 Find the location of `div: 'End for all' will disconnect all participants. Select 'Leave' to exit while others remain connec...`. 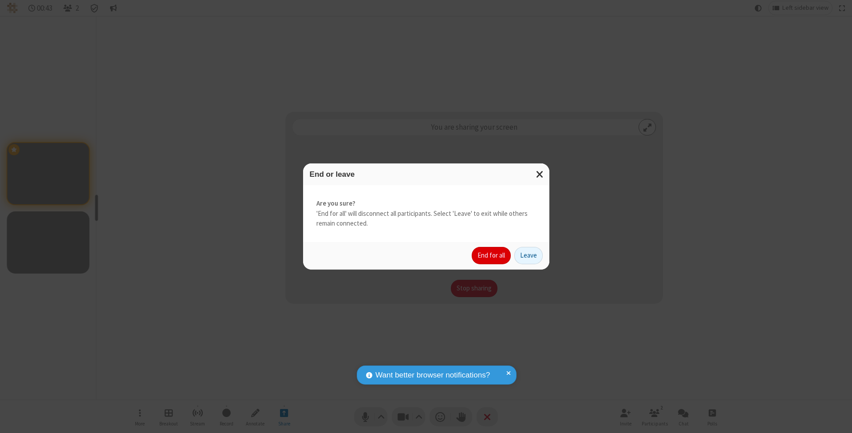

div: 'End for all' will disconnect all participants. Select 'Leave' to exit while others remain connec... is located at coordinates (426, 213).